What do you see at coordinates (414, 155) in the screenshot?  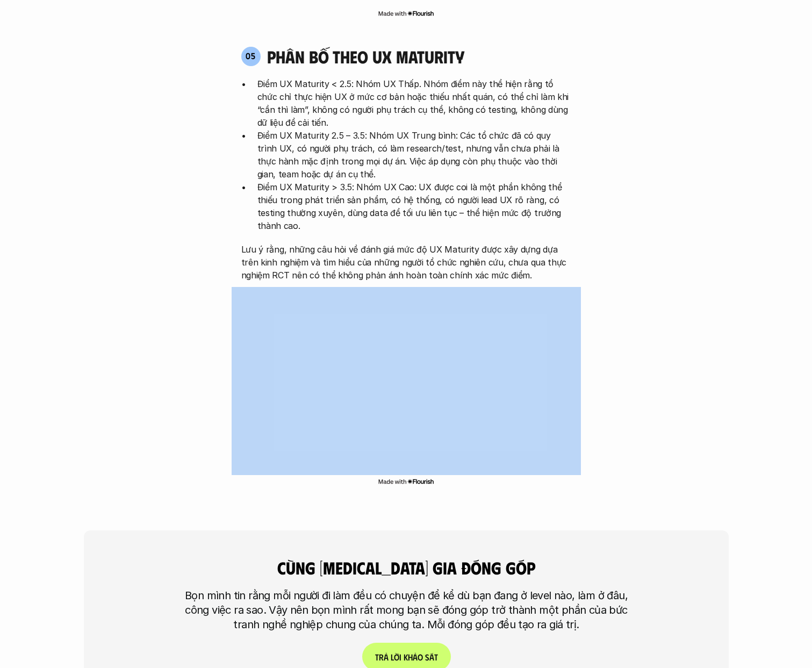 I see `p: Điểm UX Maturity 2.5 – 3.5: Nhóm UX Trung bình: Các tổ chức đã có quy trình UX, có người phụ trác...` at bounding box center [414, 155].